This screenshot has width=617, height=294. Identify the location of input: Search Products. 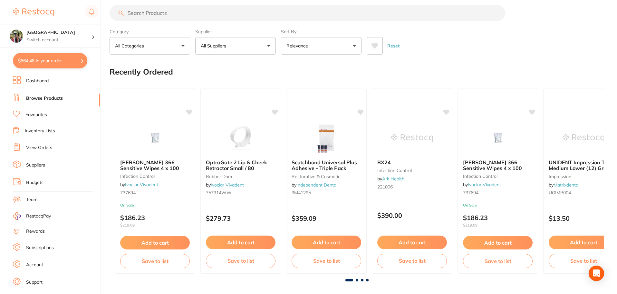
(308, 13).